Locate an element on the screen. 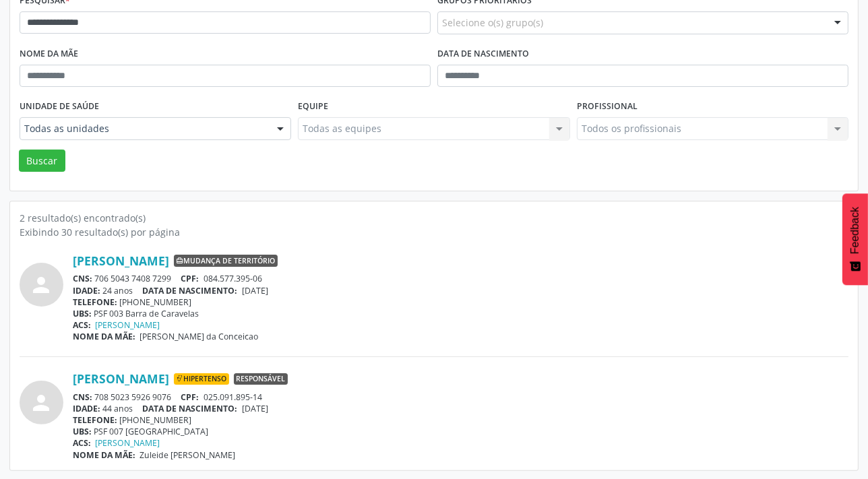 Image resolution: width=868 pixels, height=479 pixels. span: Todas as unidades is located at coordinates (143, 129).